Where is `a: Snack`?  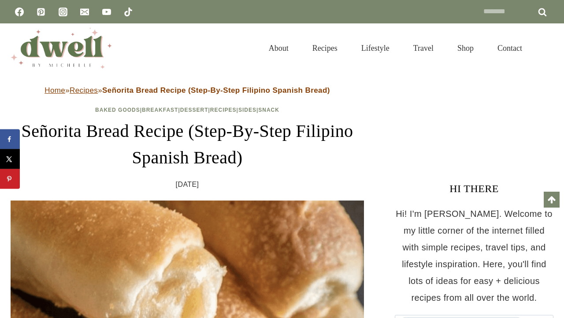 a: Snack is located at coordinates (269, 110).